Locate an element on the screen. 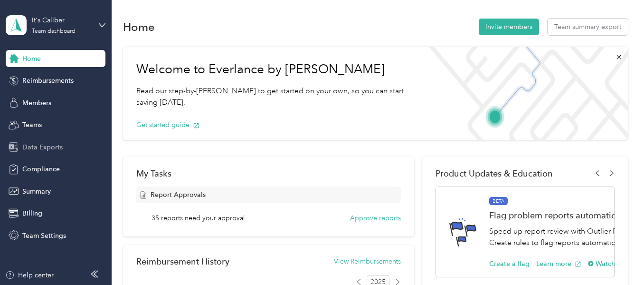 Image resolution: width=644 pixels, height=285 pixels. div: Team dashboard is located at coordinates (54, 32).